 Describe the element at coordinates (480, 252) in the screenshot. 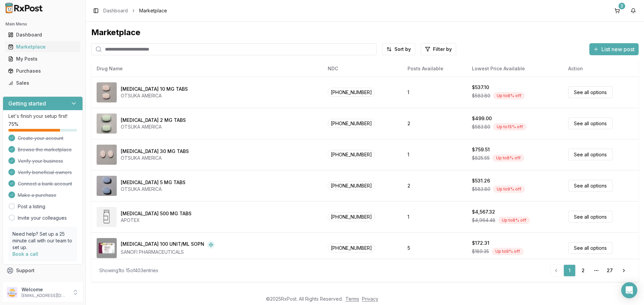

I see `span: $189.35` at that location.